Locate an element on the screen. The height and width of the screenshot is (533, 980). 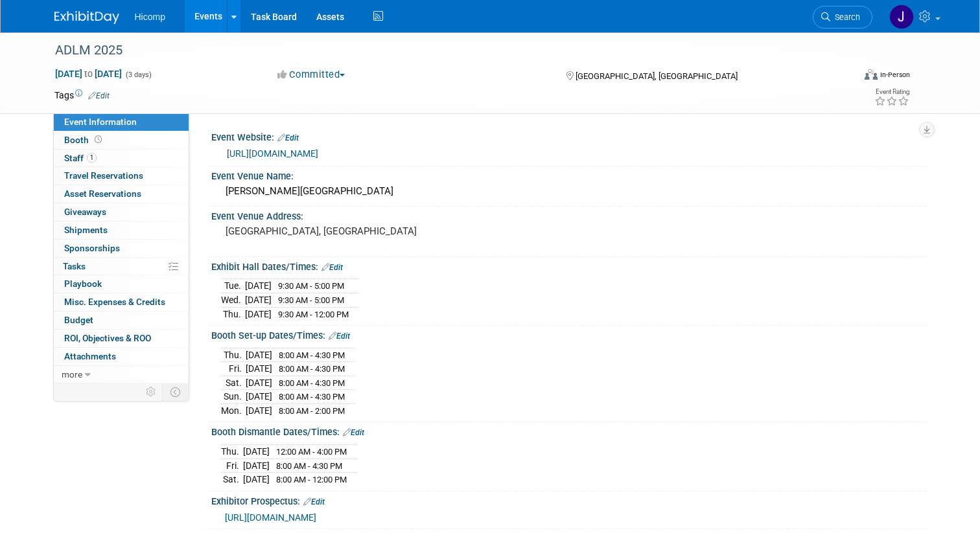
td: Toggle Event Tabs is located at coordinates (175, 392).